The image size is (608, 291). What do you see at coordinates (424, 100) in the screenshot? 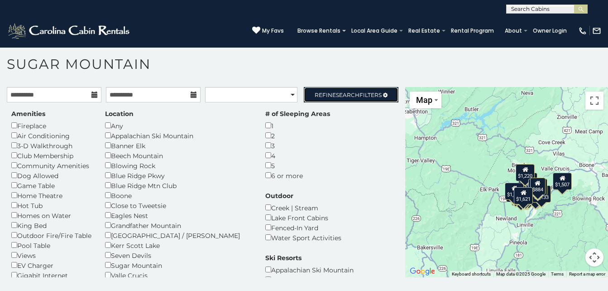
I see `span: Map` at bounding box center [424, 100].